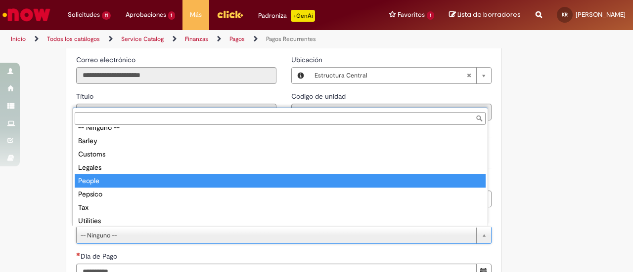  I want to click on ul: Paquete de pago, so click(280, 176).